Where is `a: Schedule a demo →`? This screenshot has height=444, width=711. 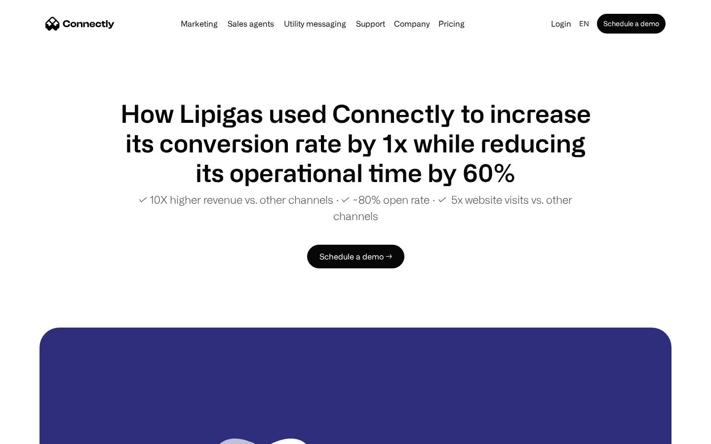 a: Schedule a demo → is located at coordinates (355, 257).